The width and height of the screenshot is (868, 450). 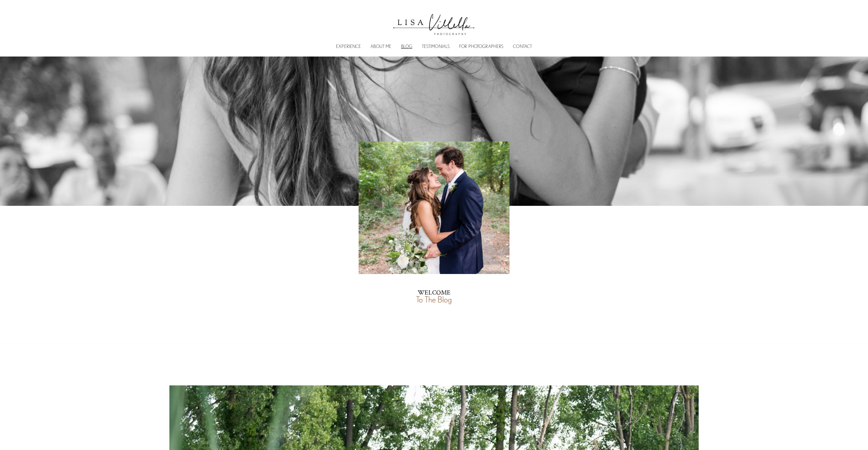 What do you see at coordinates (523, 46) in the screenshot?
I see `a: CONTACT` at bounding box center [523, 46].